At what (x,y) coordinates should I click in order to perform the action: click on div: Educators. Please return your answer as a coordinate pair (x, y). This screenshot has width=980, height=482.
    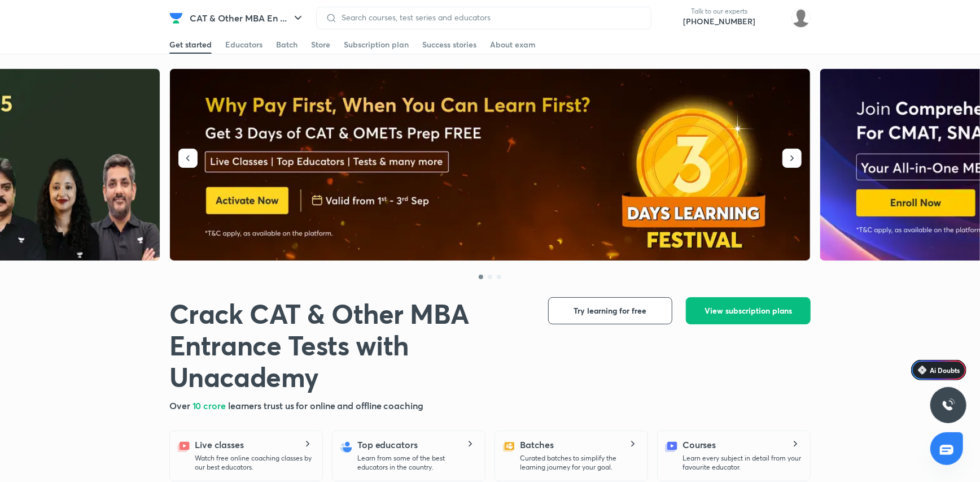
    Looking at the image, I should click on (244, 45).